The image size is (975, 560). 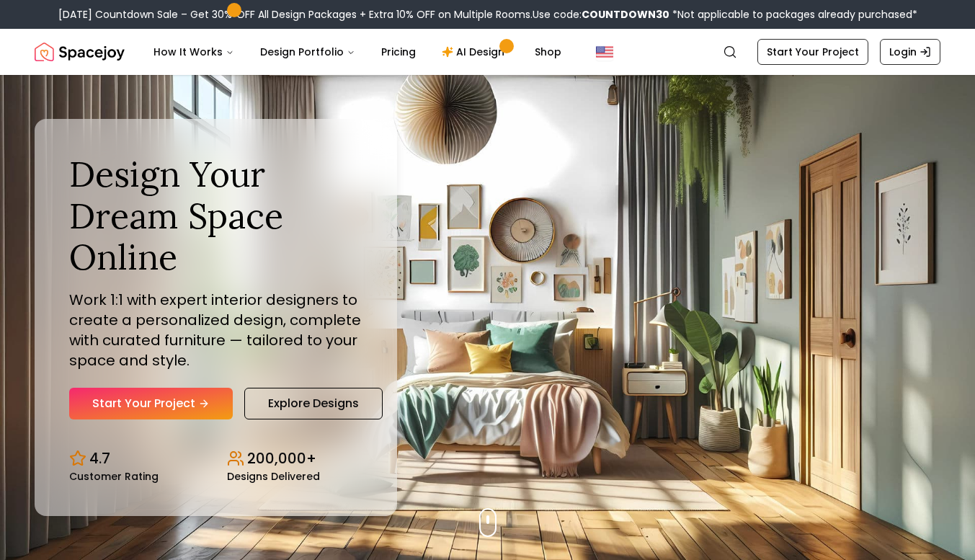 I want to click on p: 4.7, so click(x=99, y=458).